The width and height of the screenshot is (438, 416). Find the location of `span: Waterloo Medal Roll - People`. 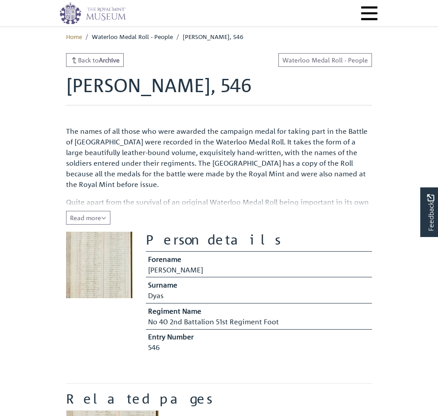

span: Waterloo Medal Roll - People is located at coordinates (132, 36).